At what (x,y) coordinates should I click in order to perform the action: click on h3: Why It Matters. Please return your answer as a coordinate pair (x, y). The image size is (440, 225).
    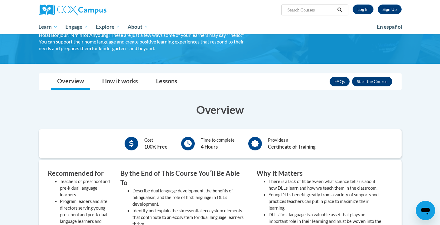
    Looking at the image, I should click on (320, 174).